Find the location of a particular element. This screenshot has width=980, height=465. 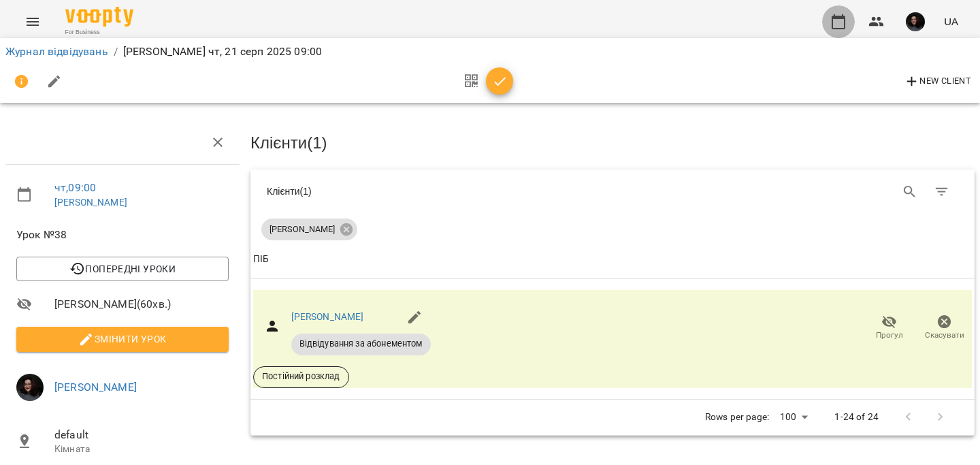

img: Voopty Logo is located at coordinates (99, 16).